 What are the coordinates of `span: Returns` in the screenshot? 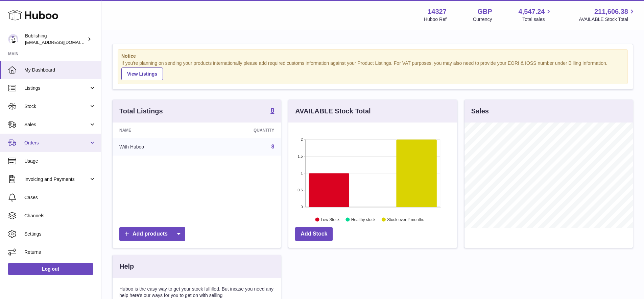 It's located at (60, 253).